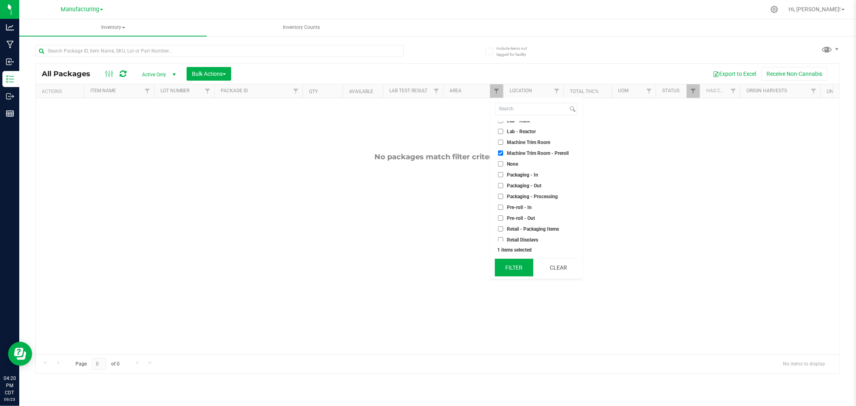 The height and width of the screenshot is (406, 856). I want to click on span: Page of 0, so click(98, 364).